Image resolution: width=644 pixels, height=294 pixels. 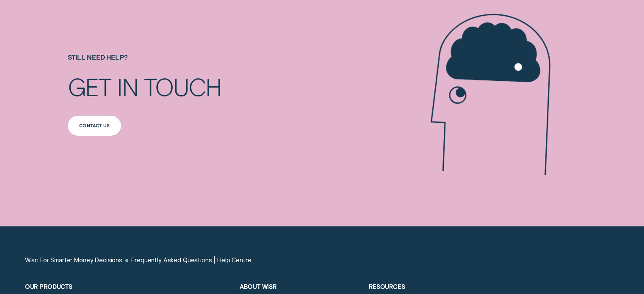 What do you see at coordinates (94, 126) in the screenshot?
I see `button: Contact us` at bounding box center [94, 126].